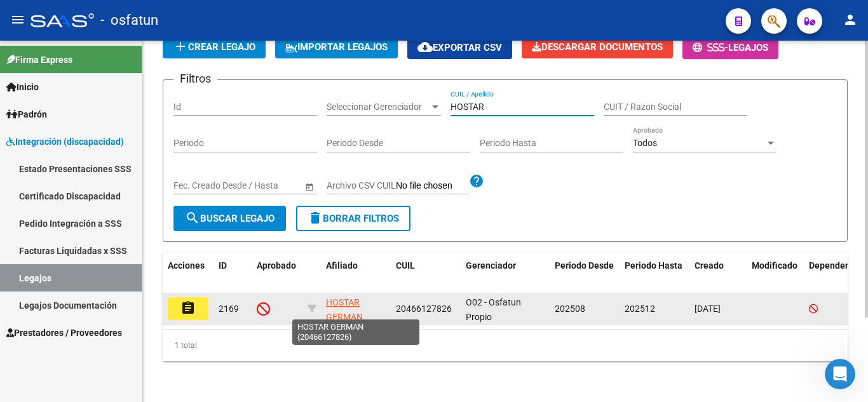 This screenshot has width=868, height=402. I want to click on span: ID, so click(222, 266).